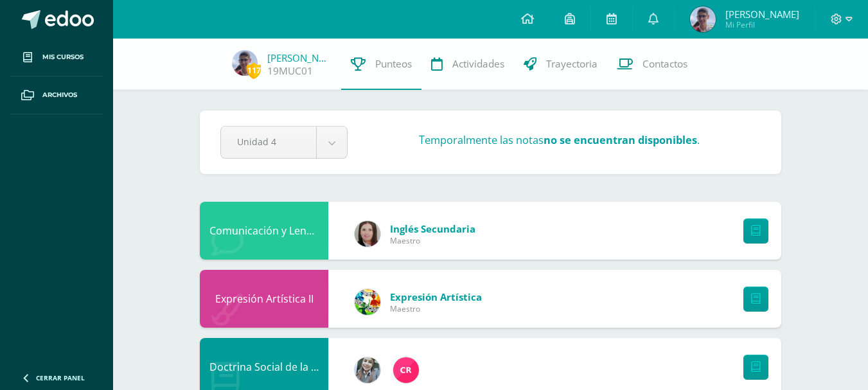 This screenshot has height=390, width=868. I want to click on div: Expresión Artística II, so click(264, 299).